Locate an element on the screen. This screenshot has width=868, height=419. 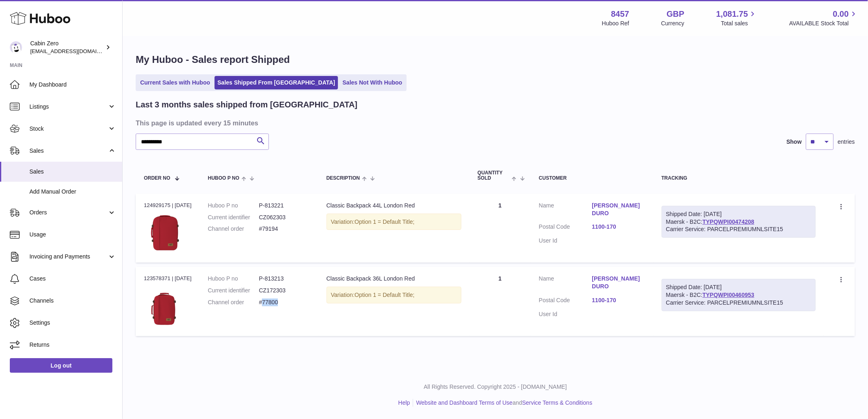
dd: CZ062303 is located at coordinates (284, 218).